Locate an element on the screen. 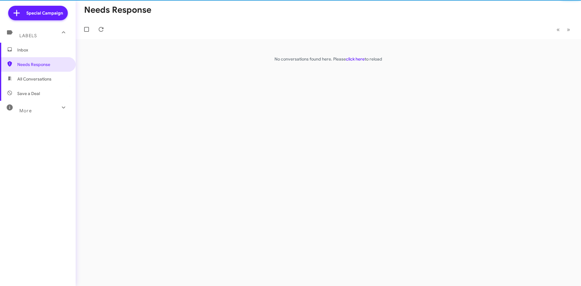 Image resolution: width=581 pixels, height=286 pixels. span: Inbox is located at coordinates (43, 50).